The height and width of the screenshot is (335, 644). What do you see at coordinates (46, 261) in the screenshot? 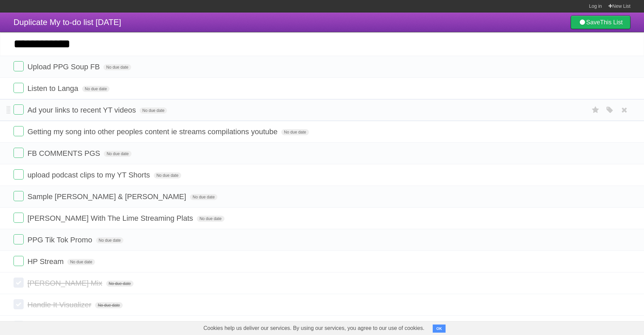
I see `span: HP Stream` at bounding box center [46, 261].